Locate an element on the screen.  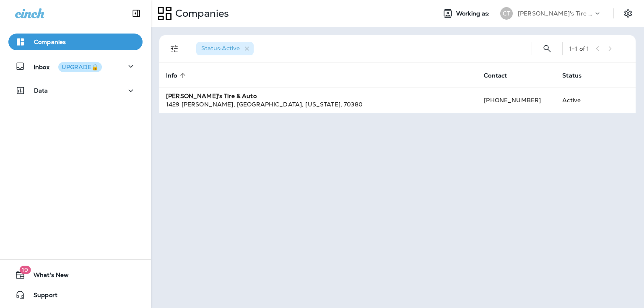
button: UPGRADE🔒 is located at coordinates (80, 67).